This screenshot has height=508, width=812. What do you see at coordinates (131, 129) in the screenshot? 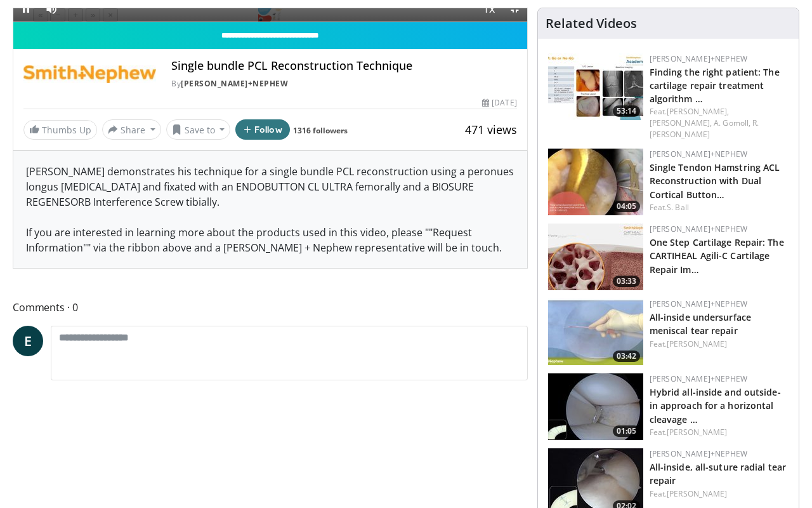
I see `button: Share` at bounding box center [131, 129].